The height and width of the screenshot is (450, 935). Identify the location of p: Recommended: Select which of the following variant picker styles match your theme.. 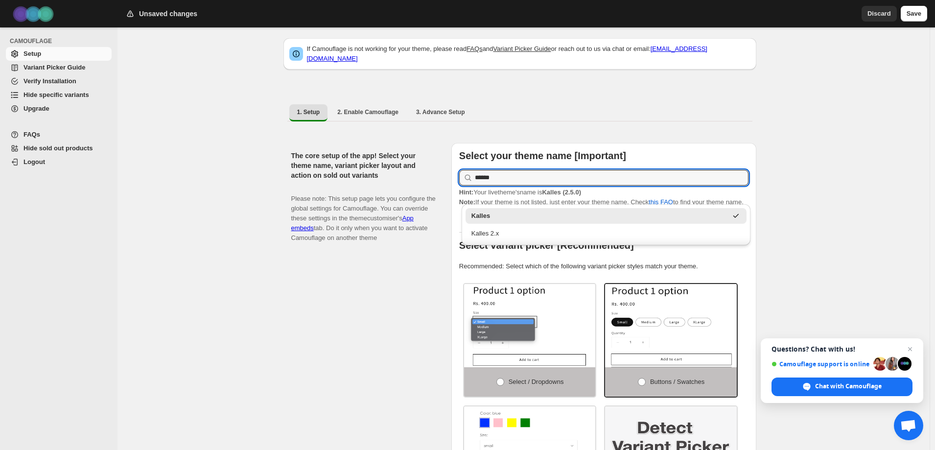
(604, 266).